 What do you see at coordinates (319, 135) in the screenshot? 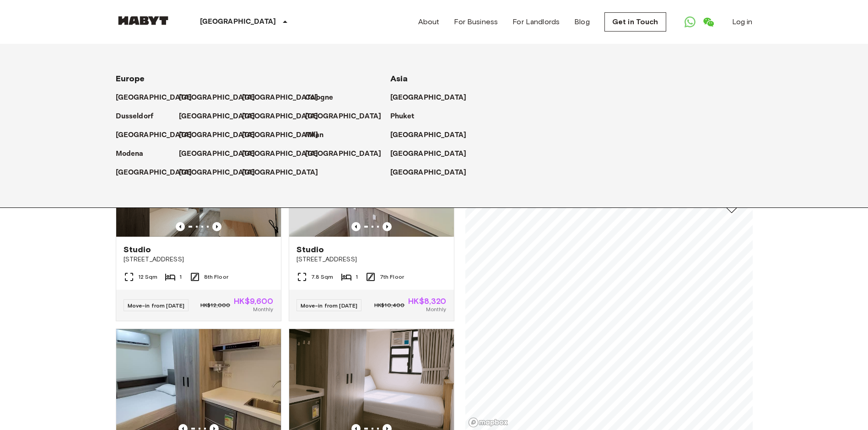
I see `a: Milan` at bounding box center [319, 135].